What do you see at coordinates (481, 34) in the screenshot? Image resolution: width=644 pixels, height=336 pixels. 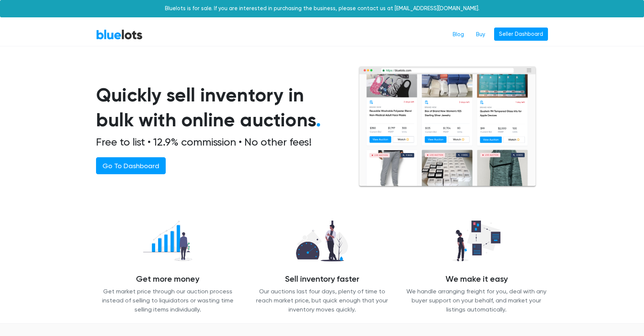 I see `a: Buy` at bounding box center [481, 34].